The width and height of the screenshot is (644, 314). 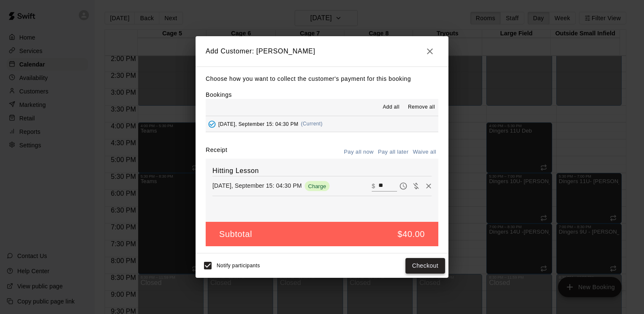 I want to click on label: Bookings, so click(x=219, y=95).